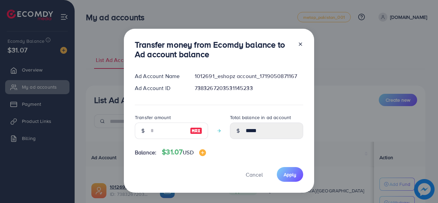 The height and width of the screenshot is (203, 438). What do you see at coordinates (159, 88) in the screenshot?
I see `div: Ad Account ID` at bounding box center [159, 88].